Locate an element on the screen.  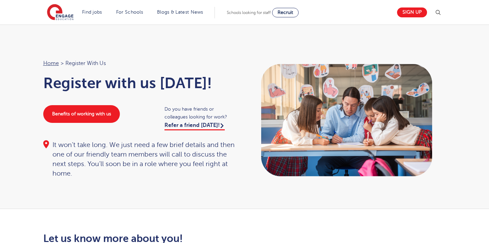
a: Recruit is located at coordinates (285, 13).